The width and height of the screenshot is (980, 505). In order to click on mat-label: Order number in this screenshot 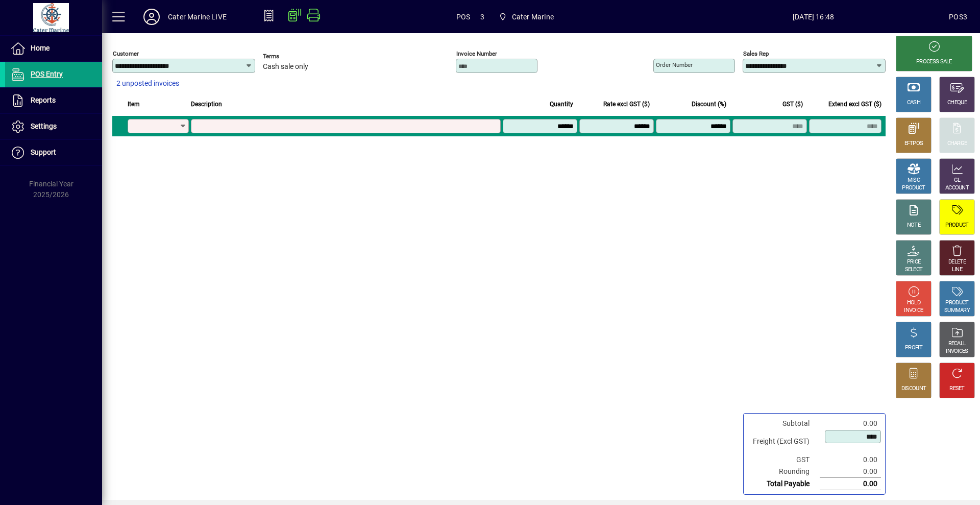, I will do `click(674, 65)`.